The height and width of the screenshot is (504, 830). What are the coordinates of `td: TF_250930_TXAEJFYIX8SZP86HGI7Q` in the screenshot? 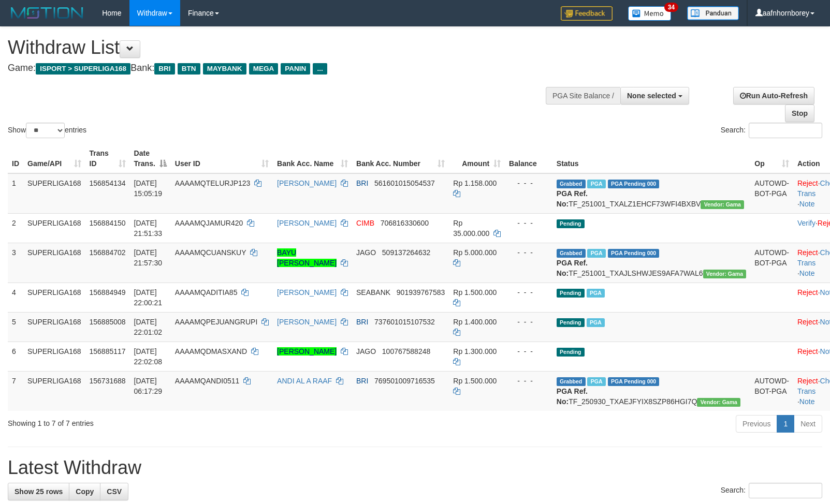 It's located at (652, 391).